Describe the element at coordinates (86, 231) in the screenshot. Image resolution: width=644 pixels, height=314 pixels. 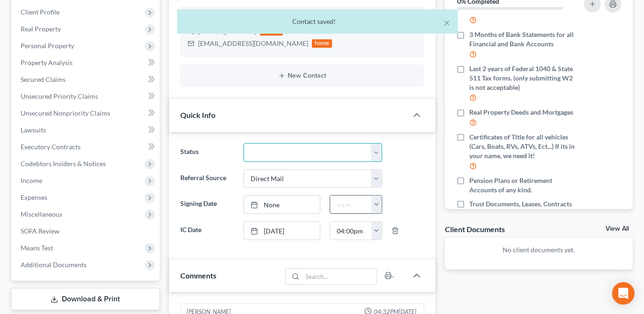
I see `a: SOFA Review` at that location.